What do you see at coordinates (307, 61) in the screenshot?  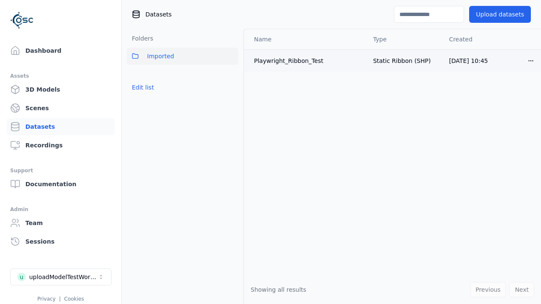 I see `div: Playwright_Ribbon_Test` at bounding box center [307, 61].